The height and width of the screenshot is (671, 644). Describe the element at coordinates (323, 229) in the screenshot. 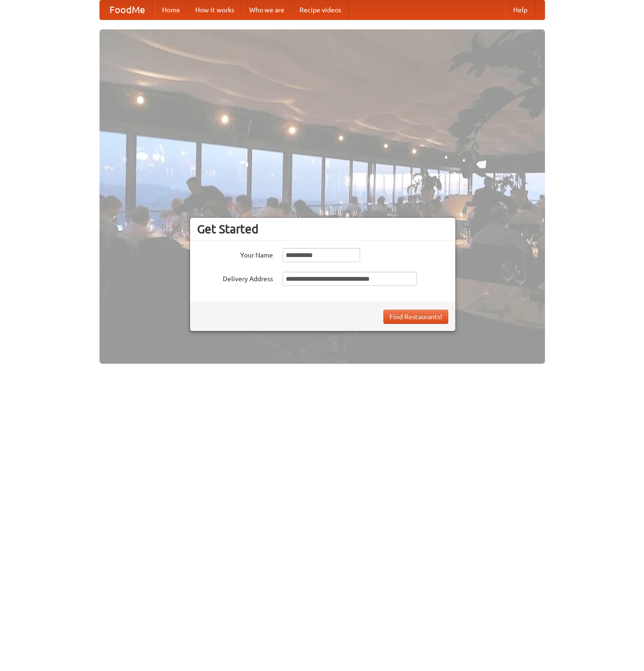

I see `h3: Get Started` at that location.